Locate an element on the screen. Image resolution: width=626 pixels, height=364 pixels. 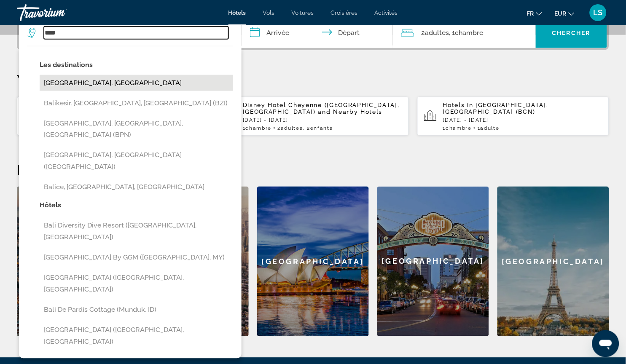
button: Bali De Pardis Cottage (Munduk, ID) is located at coordinates (136, 310).